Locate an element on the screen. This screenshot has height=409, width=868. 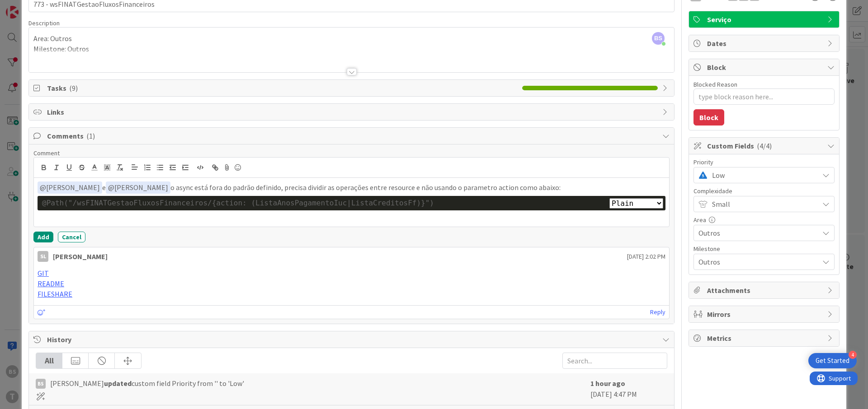
div: 4 is located at coordinates (853, 355).